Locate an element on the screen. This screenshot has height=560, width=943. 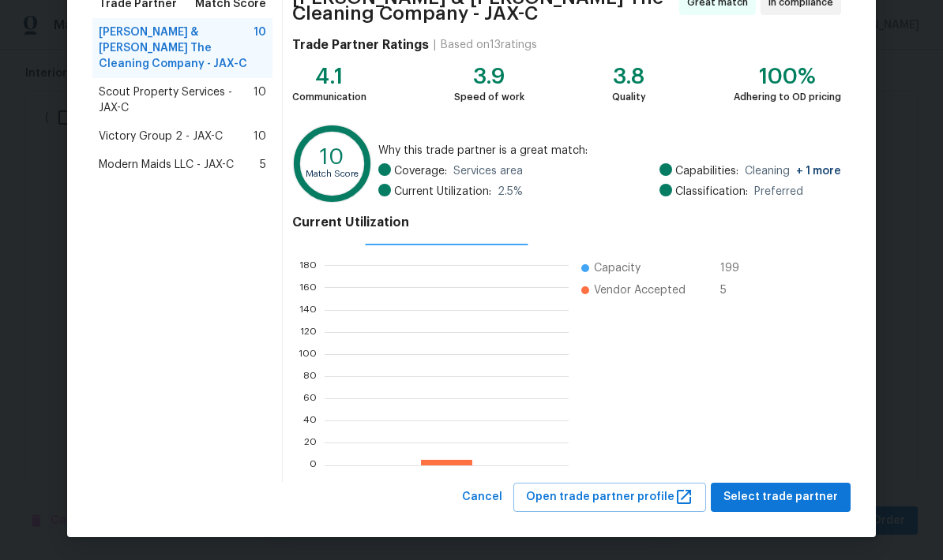
span: 2.5 % is located at coordinates (510, 192).